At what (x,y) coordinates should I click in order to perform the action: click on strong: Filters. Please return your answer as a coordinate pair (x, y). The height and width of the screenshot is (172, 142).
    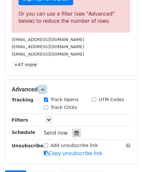
    Looking at the image, I should click on (20, 120).